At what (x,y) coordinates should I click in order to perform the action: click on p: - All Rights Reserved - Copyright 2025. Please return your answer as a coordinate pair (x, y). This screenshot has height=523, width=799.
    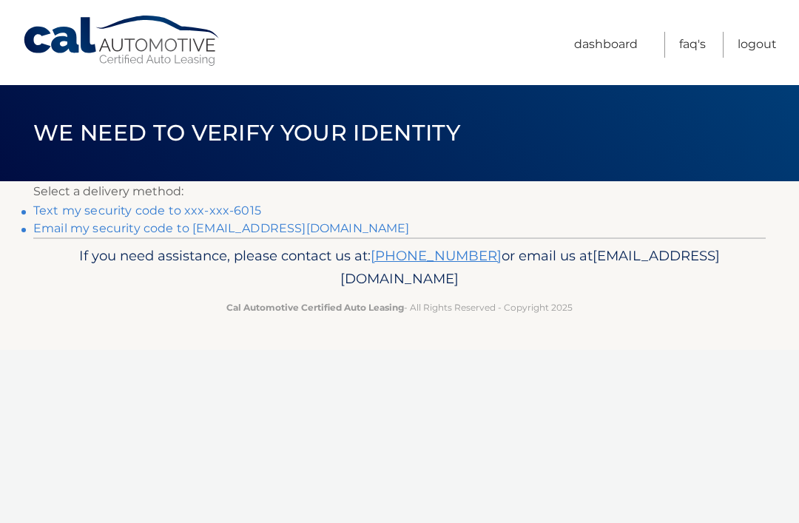
    Looking at the image, I should click on (399, 307).